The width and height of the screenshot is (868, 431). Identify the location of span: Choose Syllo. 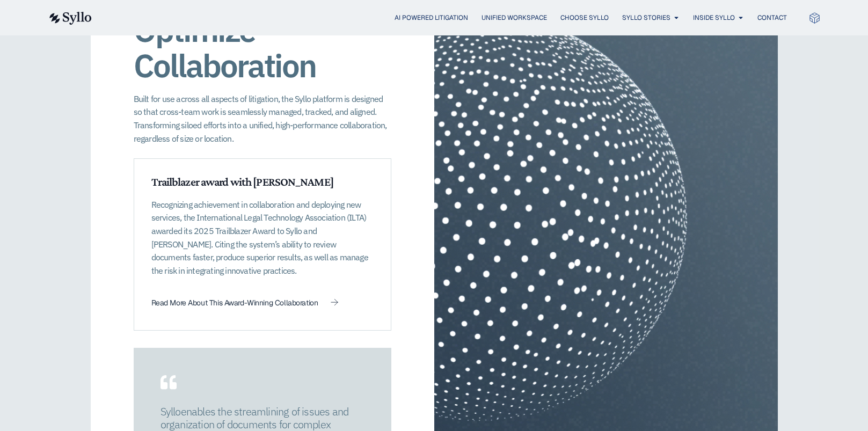
(585, 18).